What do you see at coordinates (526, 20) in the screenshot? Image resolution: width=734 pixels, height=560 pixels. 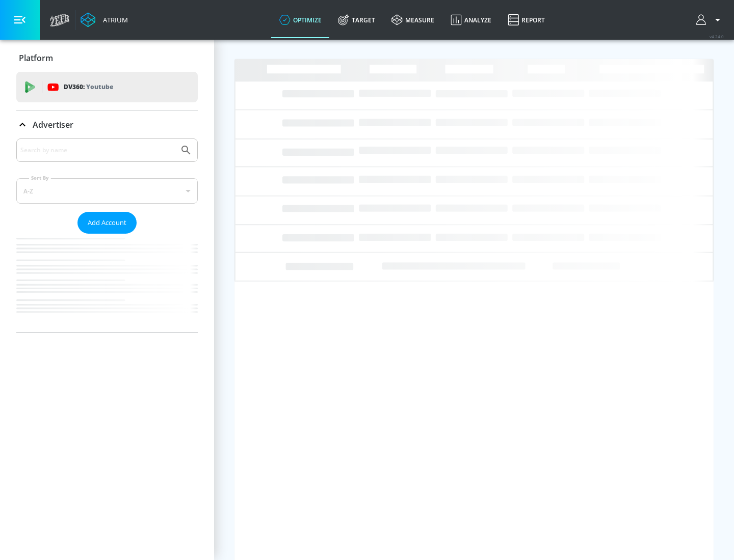 I see `a: Report` at bounding box center [526, 20].